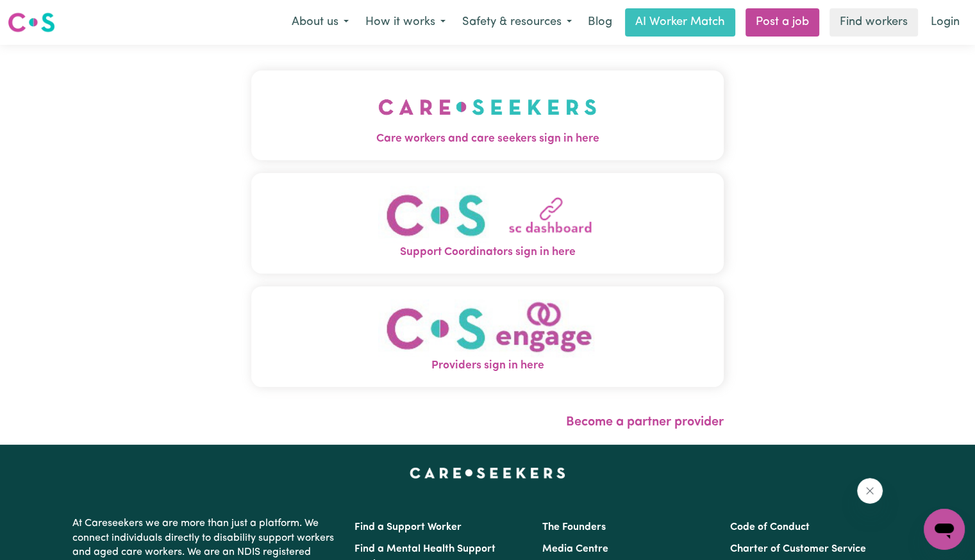  Describe the element at coordinates (320, 22) in the screenshot. I see `button: About us` at that location.